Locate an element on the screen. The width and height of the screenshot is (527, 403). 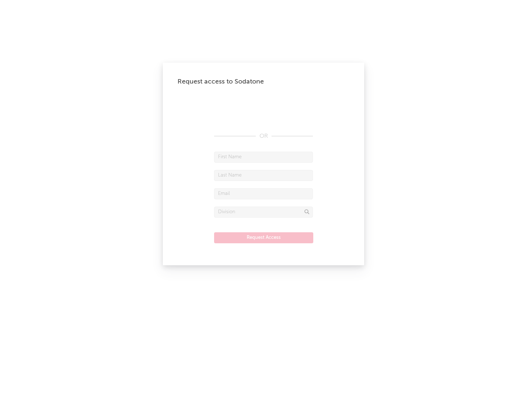
input: Email is located at coordinates (264, 194).